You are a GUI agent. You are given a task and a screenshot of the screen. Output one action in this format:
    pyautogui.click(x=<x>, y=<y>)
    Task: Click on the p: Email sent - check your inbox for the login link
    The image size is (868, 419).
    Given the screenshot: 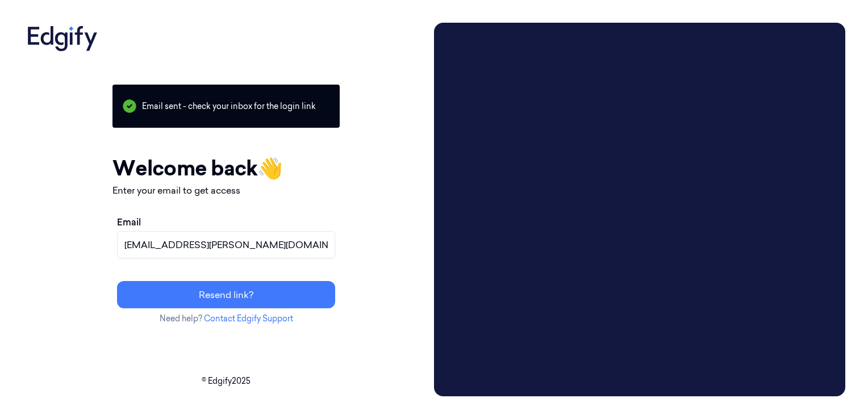 What is the action you would take?
    pyautogui.click(x=226, y=106)
    